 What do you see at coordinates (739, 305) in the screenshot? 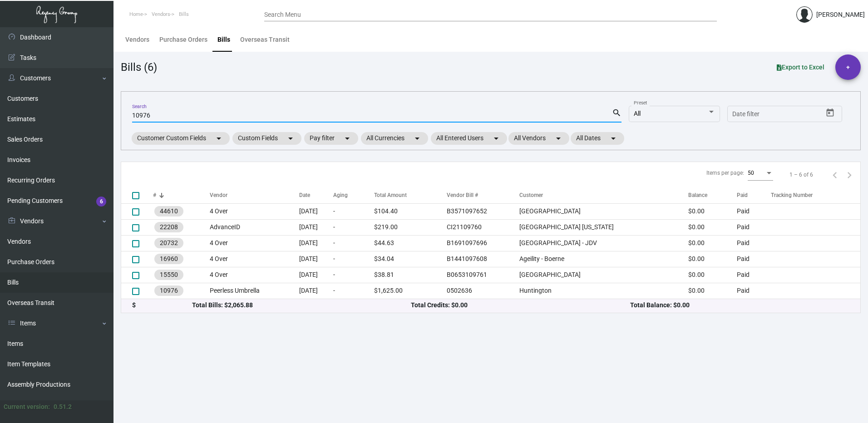
I see `div: Total Balance: $0.00` at bounding box center [739, 305].